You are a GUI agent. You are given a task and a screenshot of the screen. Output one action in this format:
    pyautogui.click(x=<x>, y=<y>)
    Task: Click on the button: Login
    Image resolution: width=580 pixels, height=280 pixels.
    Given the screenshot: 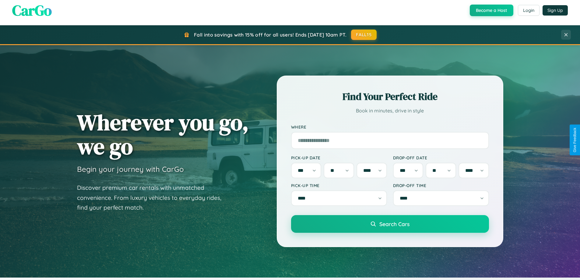 What is the action you would take?
    pyautogui.click(x=528, y=10)
    